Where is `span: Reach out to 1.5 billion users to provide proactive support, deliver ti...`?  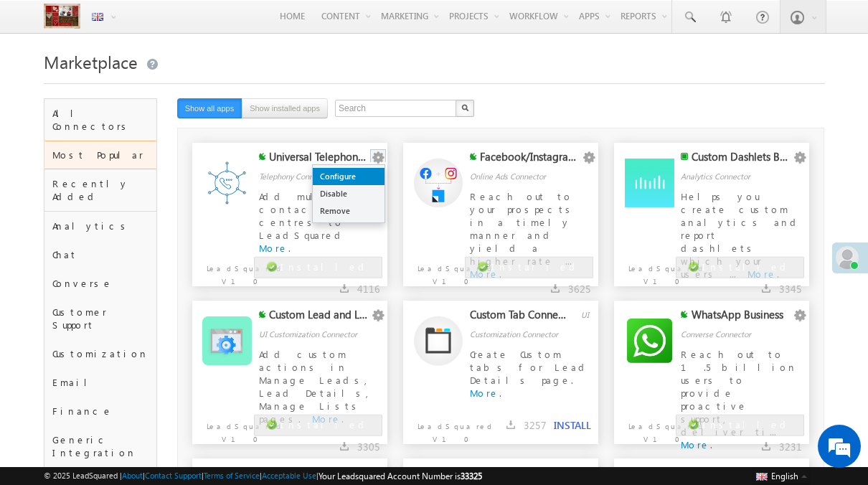 span: Reach out to 1.5 billion users to provide proactive support, deliver ti... is located at coordinates (740, 393).